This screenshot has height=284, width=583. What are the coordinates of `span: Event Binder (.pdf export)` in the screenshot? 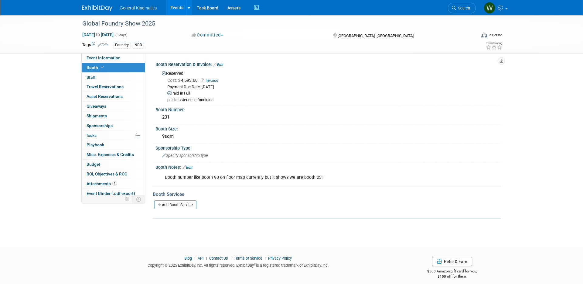 It's located at (111, 193).